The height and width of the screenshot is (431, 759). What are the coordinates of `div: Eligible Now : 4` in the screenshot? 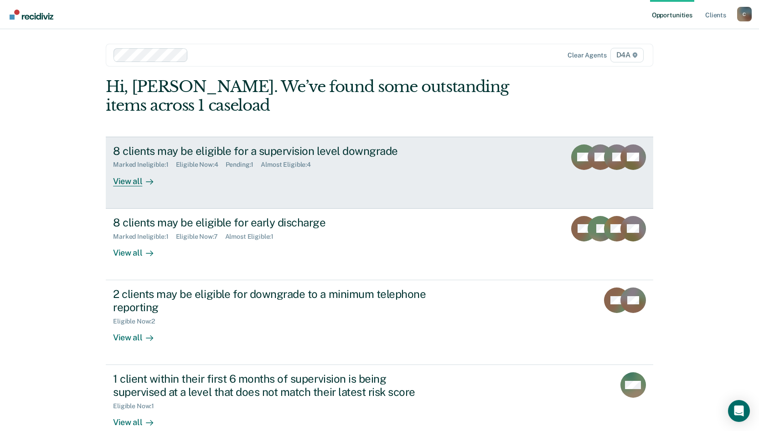 It's located at (201, 165).